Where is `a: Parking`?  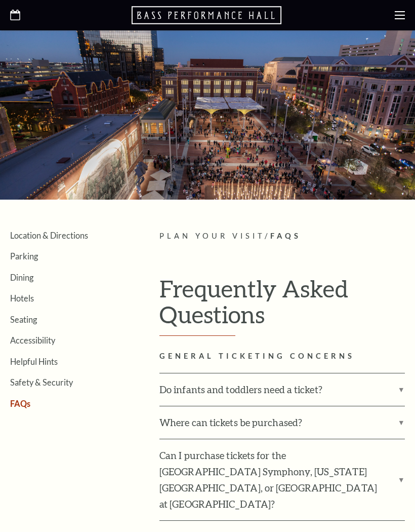 a: Parking is located at coordinates (24, 255).